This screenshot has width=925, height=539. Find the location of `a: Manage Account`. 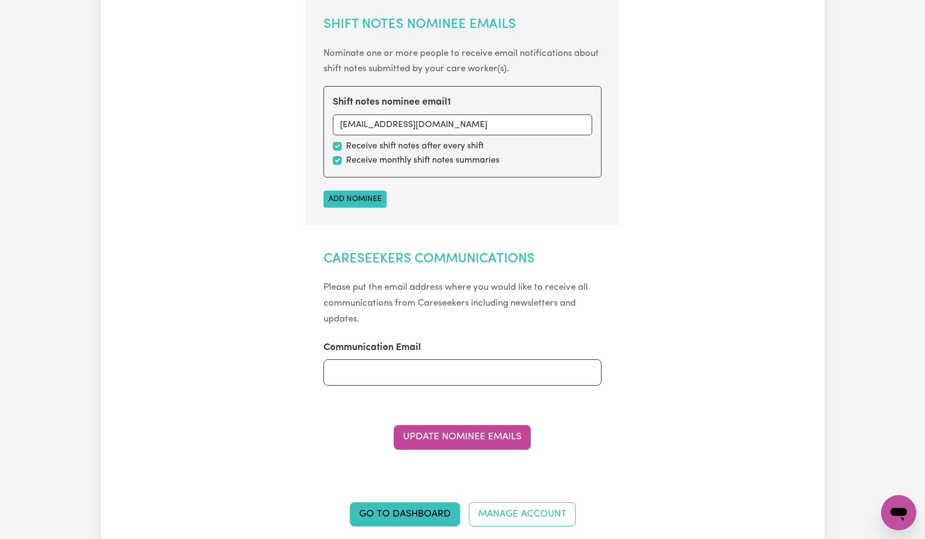

a: Manage Account is located at coordinates (522, 515).